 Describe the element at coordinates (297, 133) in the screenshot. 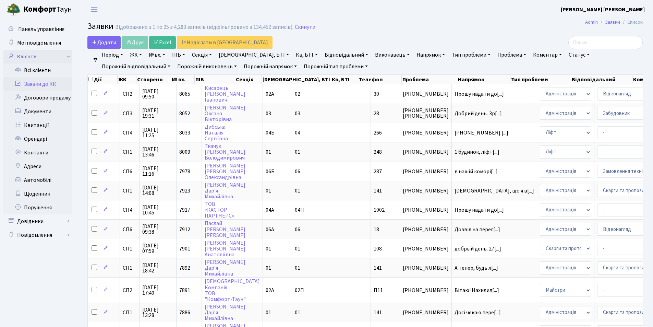

I see `span: 04` at that location.